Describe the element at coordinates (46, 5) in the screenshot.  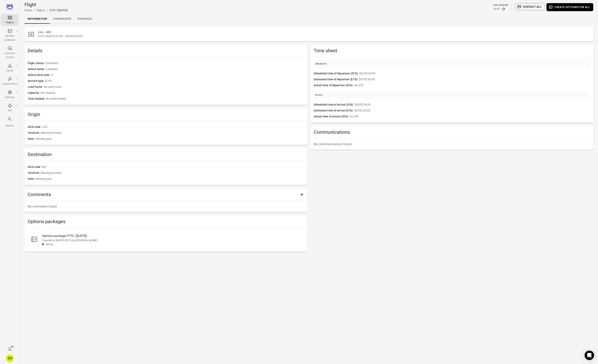
I see `h1: Flight` at that location.